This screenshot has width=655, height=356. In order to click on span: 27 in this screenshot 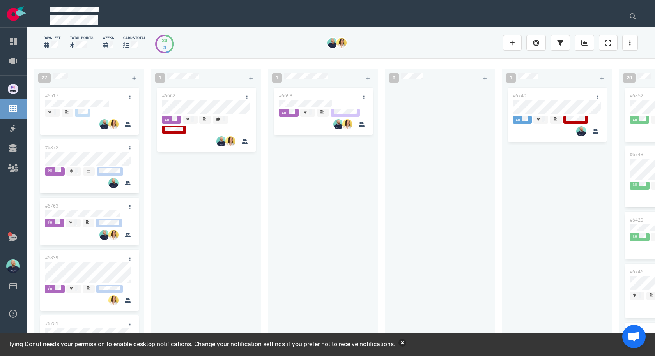, I will do `click(44, 78)`.